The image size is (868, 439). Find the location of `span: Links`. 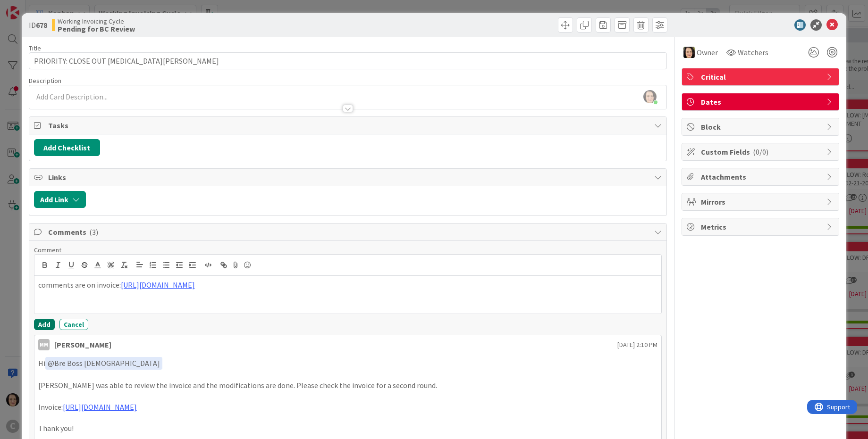

span: Links is located at coordinates (349, 178).